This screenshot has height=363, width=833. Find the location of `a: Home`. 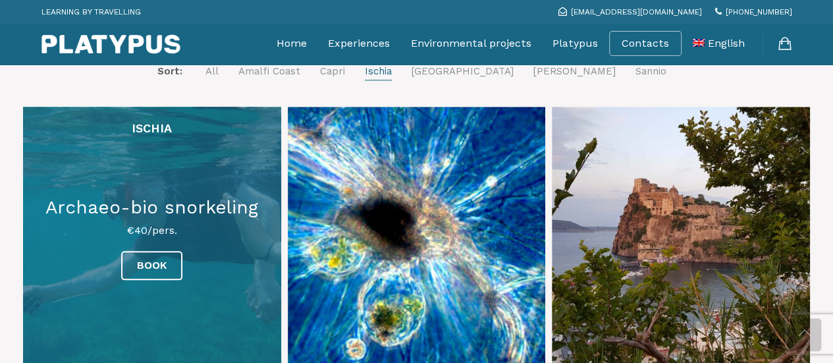

a: Home is located at coordinates (292, 43).